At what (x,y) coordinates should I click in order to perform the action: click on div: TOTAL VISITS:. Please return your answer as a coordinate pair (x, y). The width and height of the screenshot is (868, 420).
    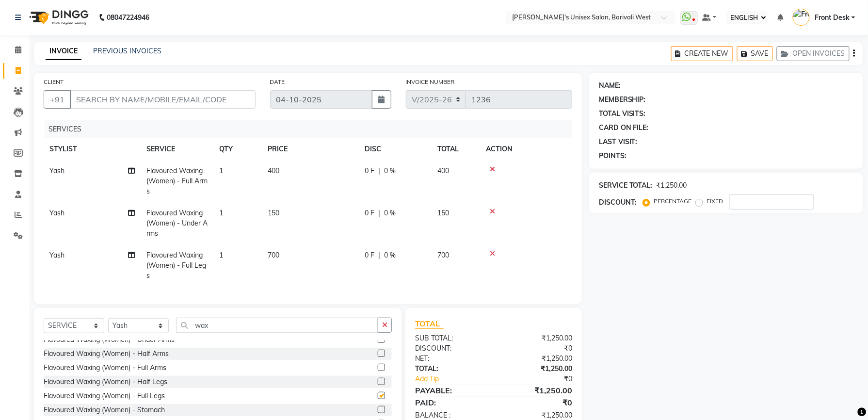
    Looking at the image, I should click on (622, 114).